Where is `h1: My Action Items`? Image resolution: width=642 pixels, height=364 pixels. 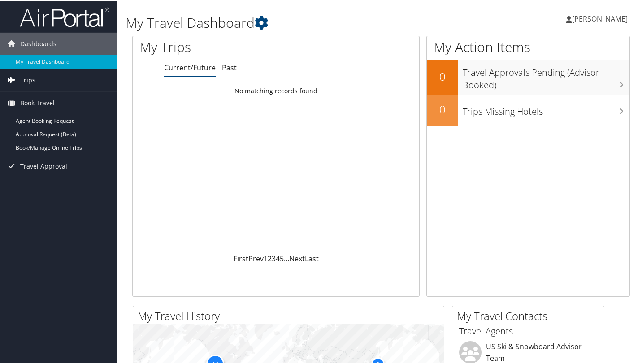 h1: My Action Items is located at coordinates (528, 46).